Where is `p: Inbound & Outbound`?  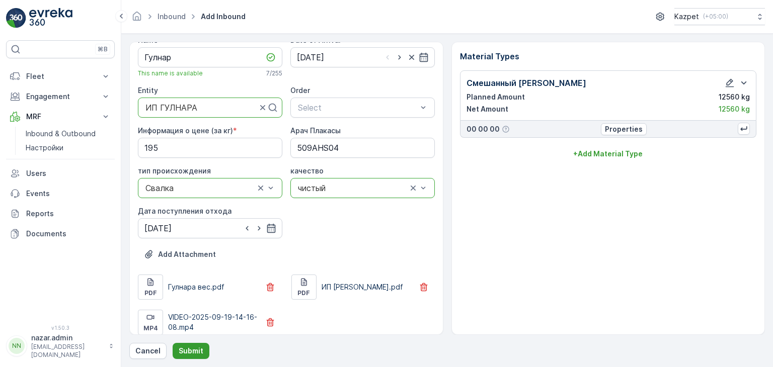 p: Inbound & Outbound is located at coordinates (60, 134).